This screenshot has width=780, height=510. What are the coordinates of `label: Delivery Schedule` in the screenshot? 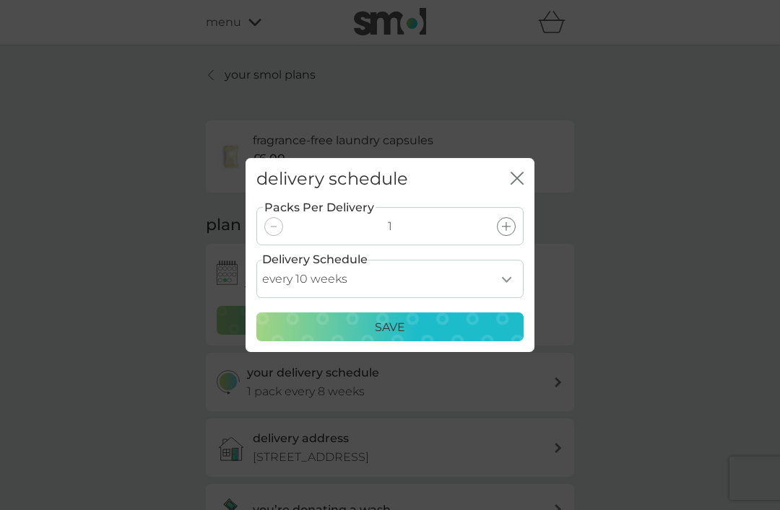 It's located at (315, 260).